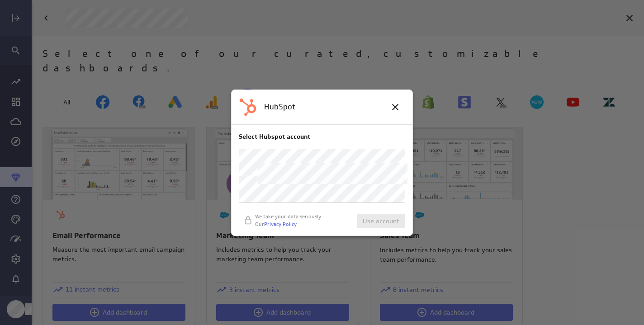 The image size is (644, 325). Describe the element at coordinates (289, 221) in the screenshot. I see `p: We take your data seriously. Our` at that location.